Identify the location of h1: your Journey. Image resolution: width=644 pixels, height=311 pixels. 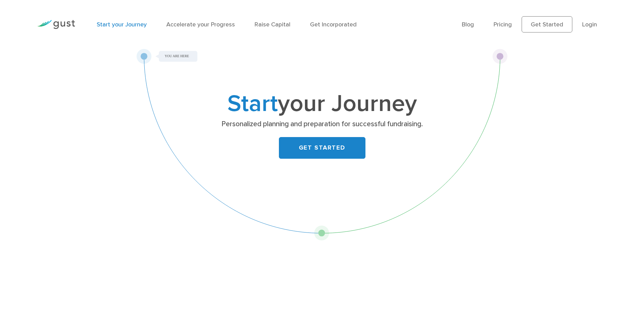
(322, 104).